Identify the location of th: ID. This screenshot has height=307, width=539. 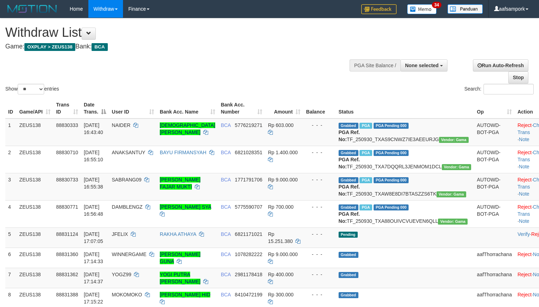
(11, 108).